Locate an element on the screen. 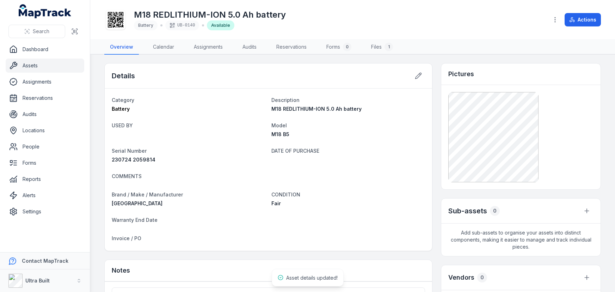 The width and height of the screenshot is (615, 292). span: USED BY is located at coordinates (122, 125).